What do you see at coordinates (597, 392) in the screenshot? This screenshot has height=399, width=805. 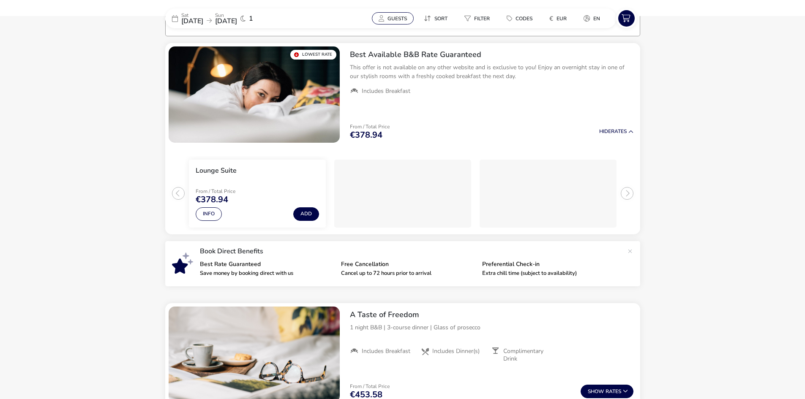 I see `span: Show` at bounding box center [597, 392].